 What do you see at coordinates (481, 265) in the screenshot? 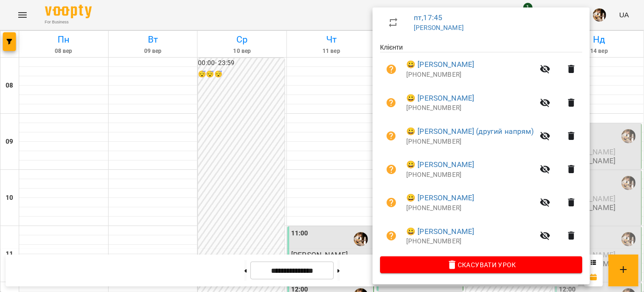
I see `span: Скасувати Урок` at bounding box center [481, 265].